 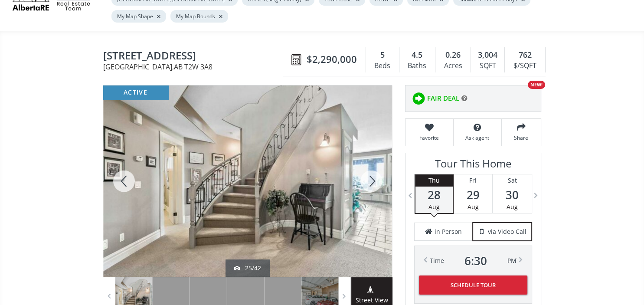 I want to click on span: in Person, so click(x=448, y=231).